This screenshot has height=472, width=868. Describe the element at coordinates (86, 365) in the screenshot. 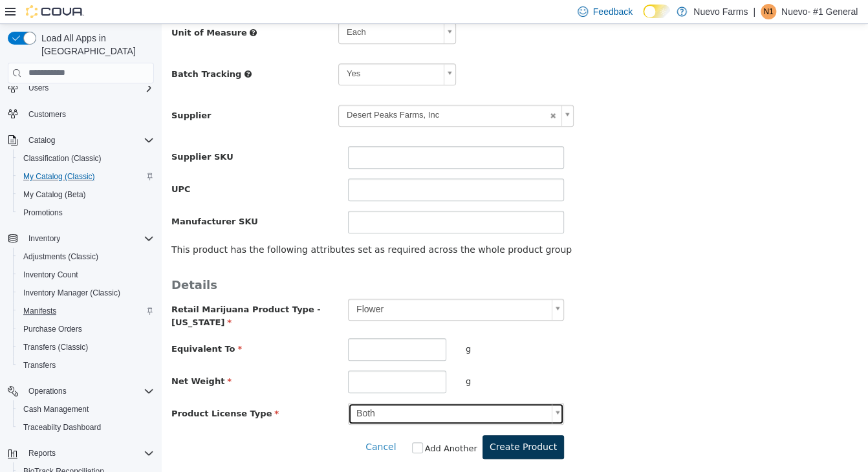

I see `button: Transfers` at that location.